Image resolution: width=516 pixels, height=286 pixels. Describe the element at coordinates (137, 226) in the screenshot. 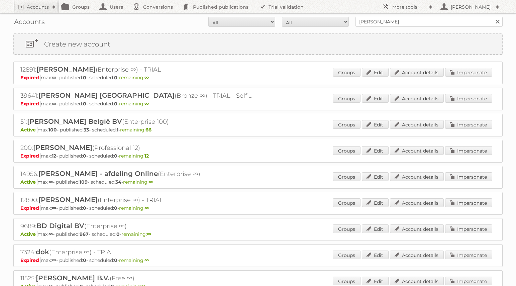

I see `h2: 9689: (Enterprise ∞)` at that location.